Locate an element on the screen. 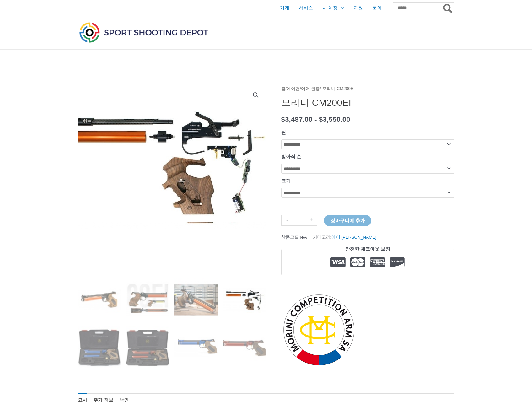 This screenshot has width=532, height=410. img: 모리니 CM200EI - 이미지 2 is located at coordinates (148, 299).